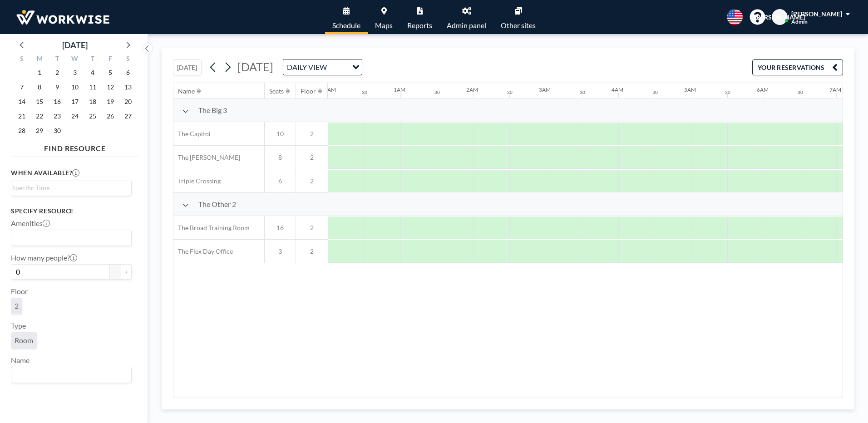 This screenshot has height=423, width=868. What do you see at coordinates (128, 87) in the screenshot?
I see `span: Saturday, September 13, 2025` at bounding box center [128, 87].